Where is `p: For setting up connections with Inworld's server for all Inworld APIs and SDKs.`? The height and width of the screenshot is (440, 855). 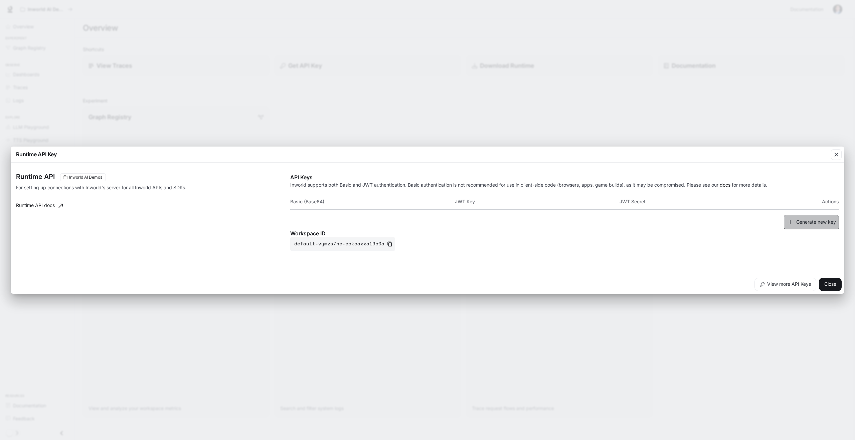
p: For setting up connections with Inworld's server for all Inworld APIs and SDKs. is located at coordinates (117, 187).